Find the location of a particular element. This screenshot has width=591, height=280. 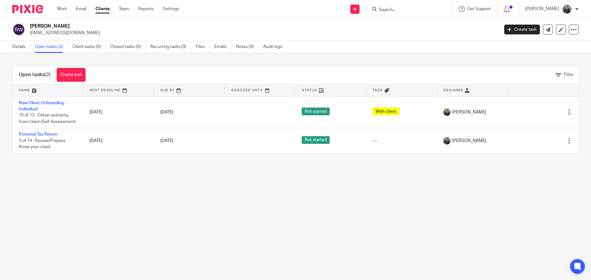

span: (2) is located at coordinates (47, 75).